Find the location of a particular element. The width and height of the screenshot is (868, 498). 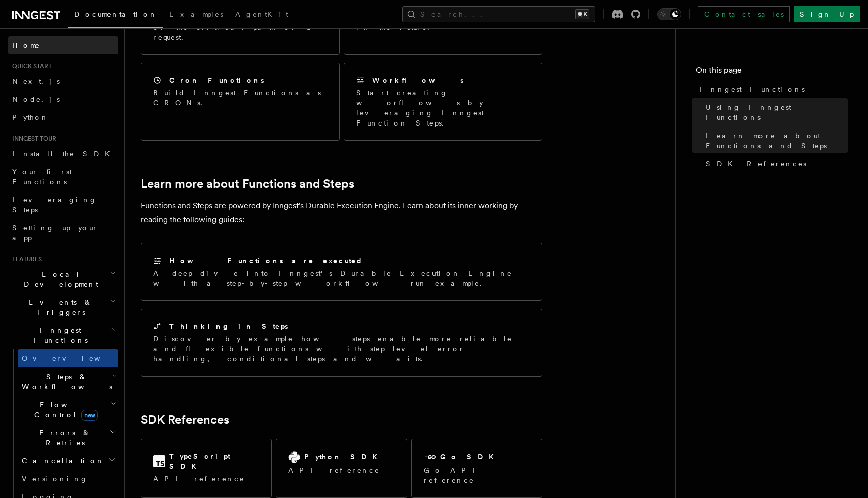

span: Documentation is located at coordinates (115, 14).